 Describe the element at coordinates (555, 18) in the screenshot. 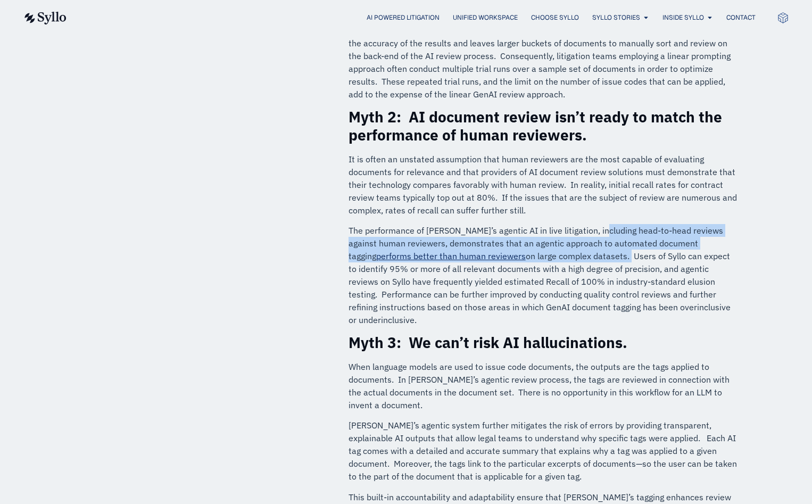

I see `a: Choose Syllo` at that location.